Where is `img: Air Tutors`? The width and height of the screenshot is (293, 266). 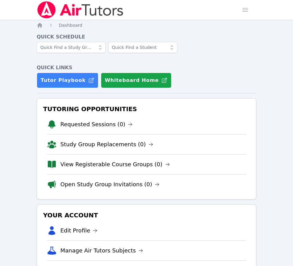 img: Air Tutors is located at coordinates (80, 10).